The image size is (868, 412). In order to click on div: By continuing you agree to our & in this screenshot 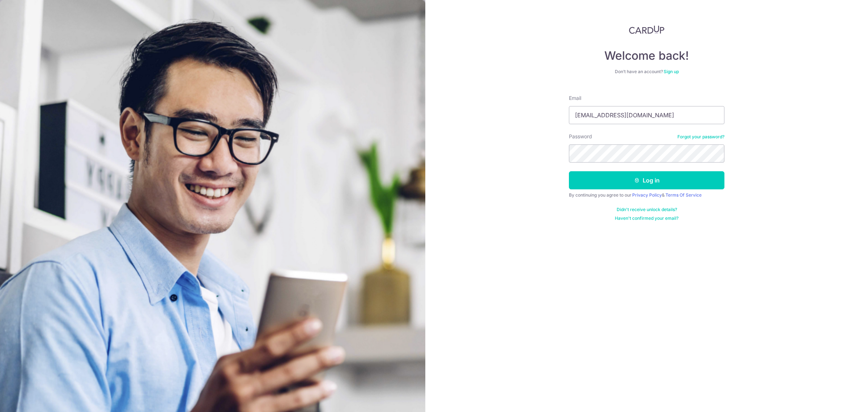, I will do `click(647, 195)`.